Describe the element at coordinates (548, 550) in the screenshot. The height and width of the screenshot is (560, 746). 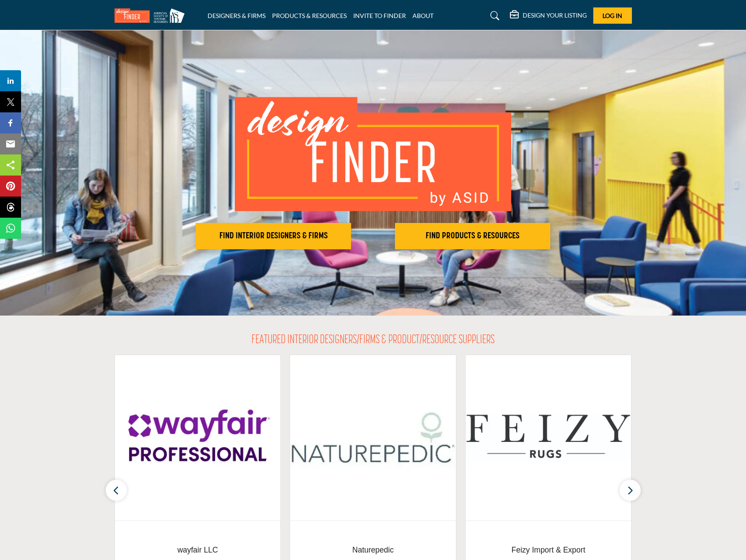
I see `span: Feizy Import & Export` at that location.